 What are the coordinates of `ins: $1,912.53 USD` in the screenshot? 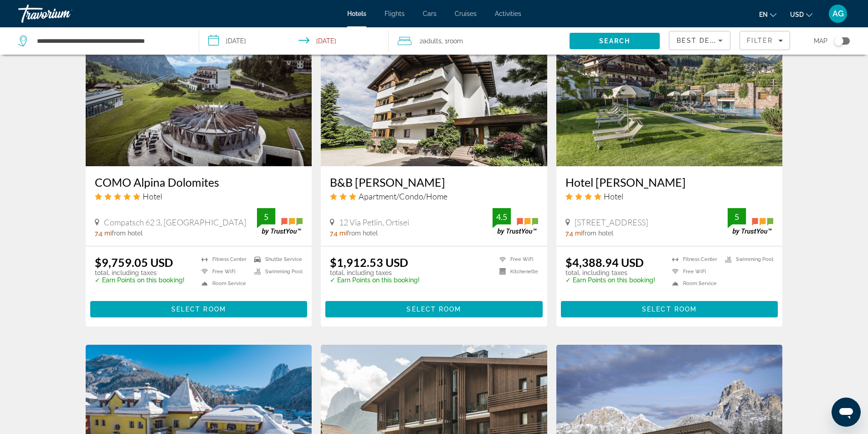 It's located at (369, 262).